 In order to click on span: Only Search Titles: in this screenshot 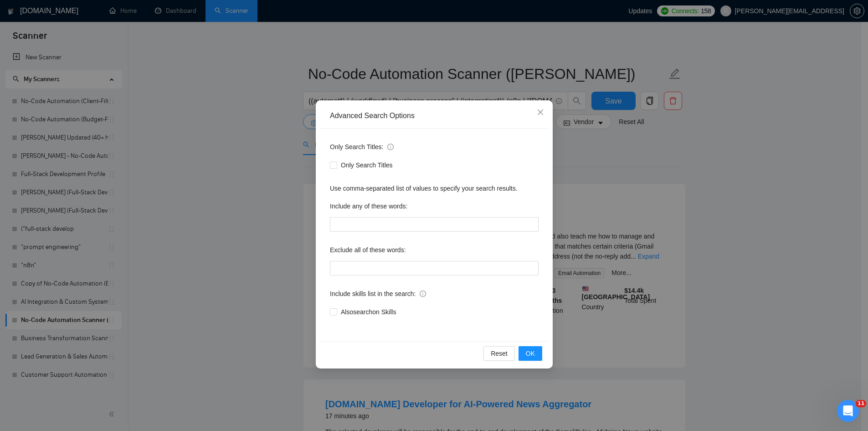, I will do `click(362, 147)`.